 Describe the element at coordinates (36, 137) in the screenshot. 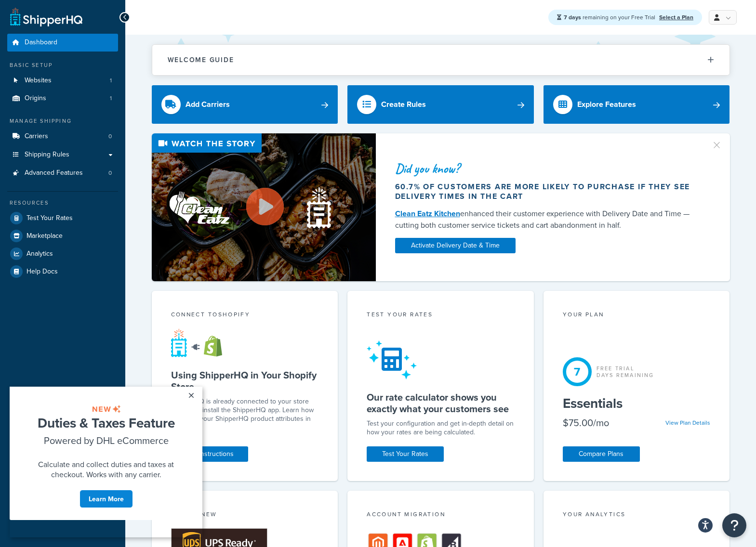

I see `span: Carriers` at that location.